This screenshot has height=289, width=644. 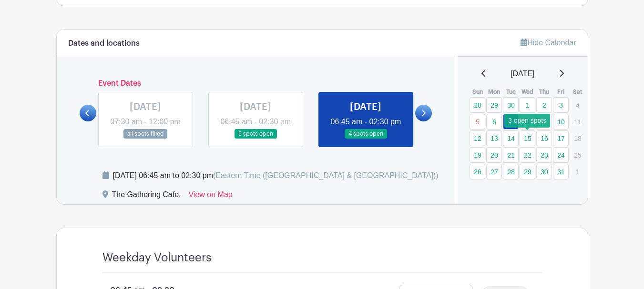 I want to click on a: 6, so click(x=494, y=122).